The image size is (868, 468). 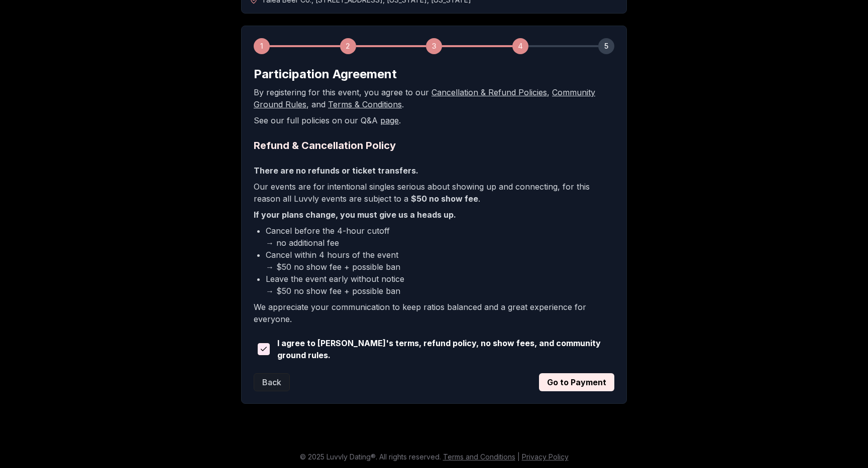 I want to click on li: Cancel within 4 hours of the event → $50 no show fee + possible ban, so click(x=440, y=261).